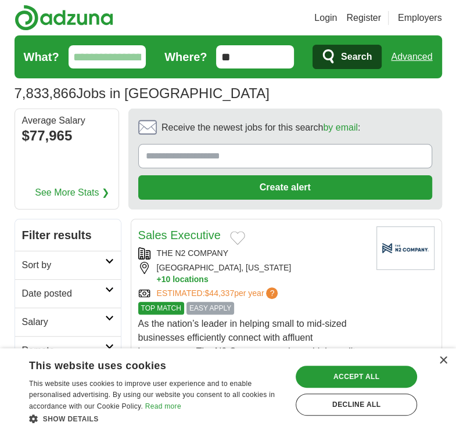 Image resolution: width=456 pixels, height=433 pixels. Describe the element at coordinates (261, 128) in the screenshot. I see `span: Receive the newest jobs for this search :` at that location.